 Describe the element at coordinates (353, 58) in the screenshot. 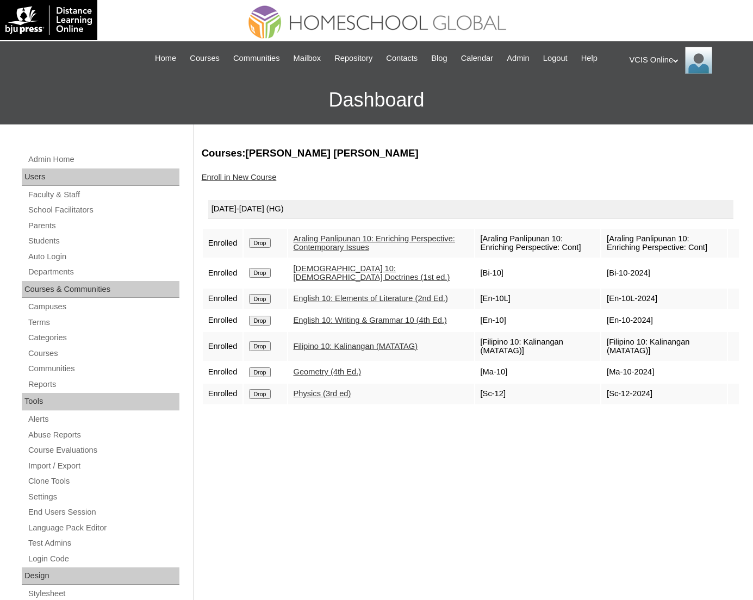

I see `a: Repository` at that location.